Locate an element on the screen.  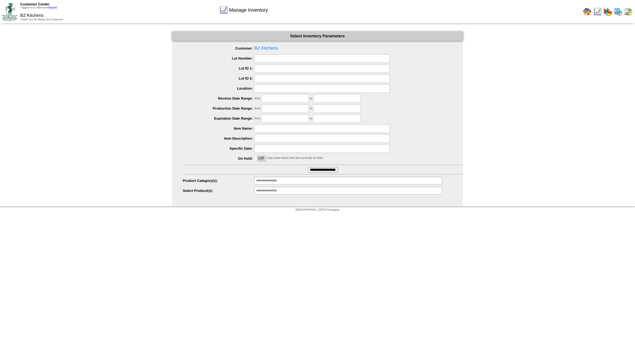
span: Only show items that are currently on hold. is located at coordinates (295, 158).